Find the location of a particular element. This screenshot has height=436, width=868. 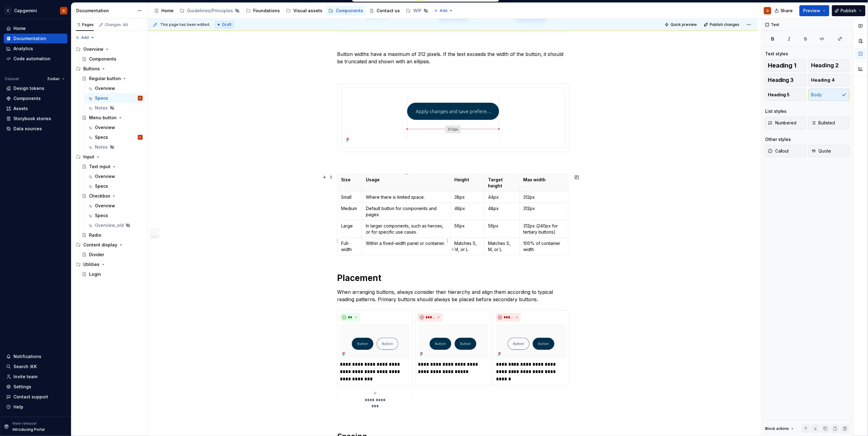

button: Bulleted is located at coordinates (829, 123).